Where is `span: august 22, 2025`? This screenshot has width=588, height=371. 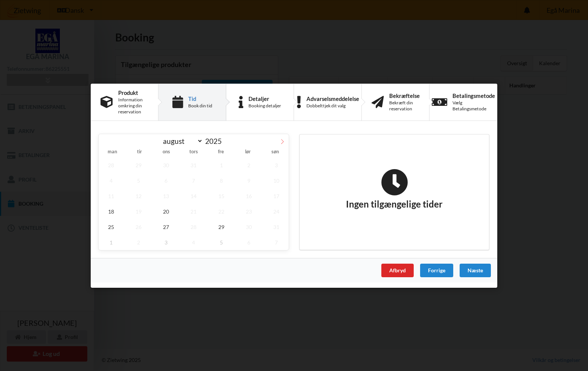 span: august 22, 2025 is located at coordinates (221, 211).